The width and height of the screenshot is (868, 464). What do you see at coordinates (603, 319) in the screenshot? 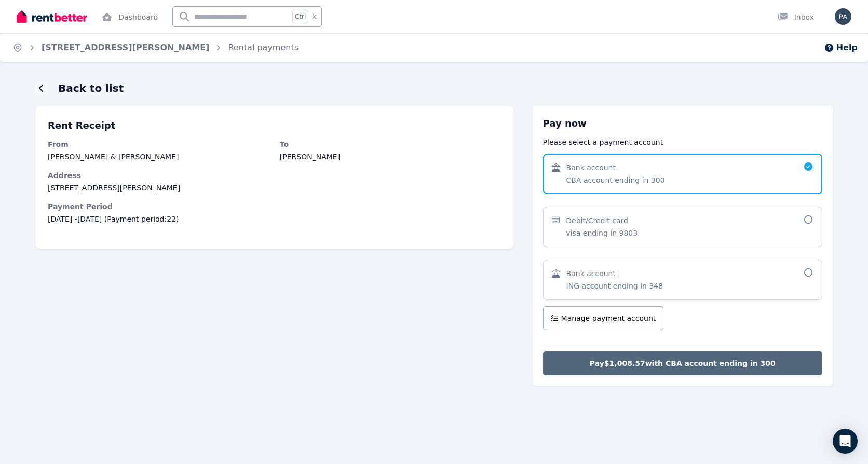
I see `button: Manage payment account` at bounding box center [603, 319].